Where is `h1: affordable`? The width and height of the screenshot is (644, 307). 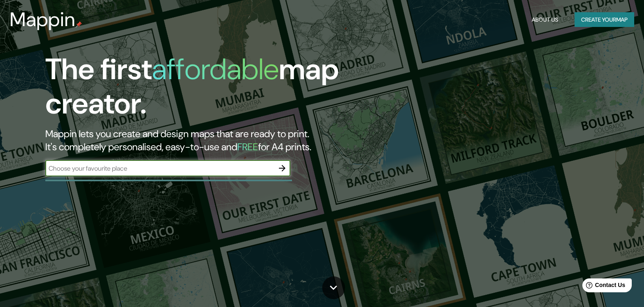
h1: affordable is located at coordinates (215, 69).